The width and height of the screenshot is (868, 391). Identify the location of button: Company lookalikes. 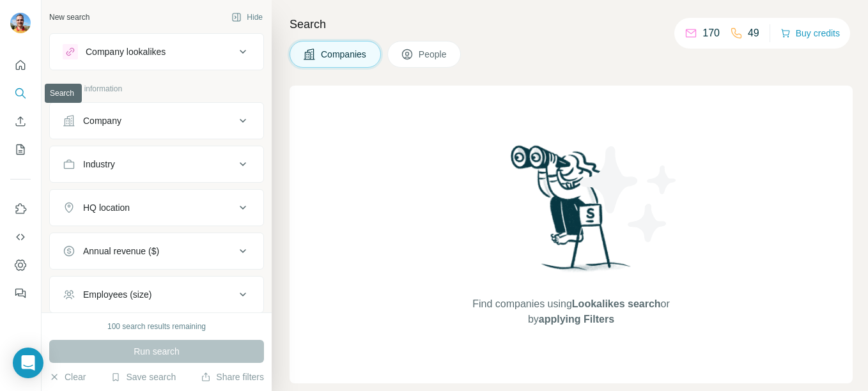
(157, 52).